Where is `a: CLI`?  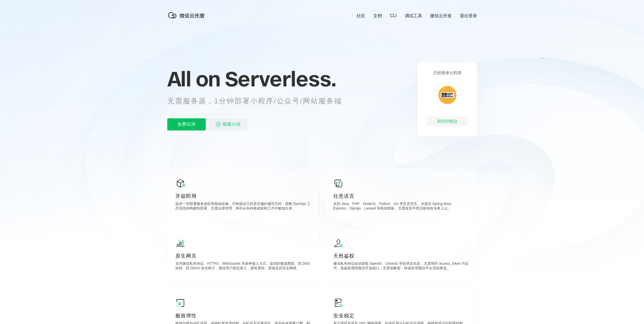
a: CLI is located at coordinates (393, 16).